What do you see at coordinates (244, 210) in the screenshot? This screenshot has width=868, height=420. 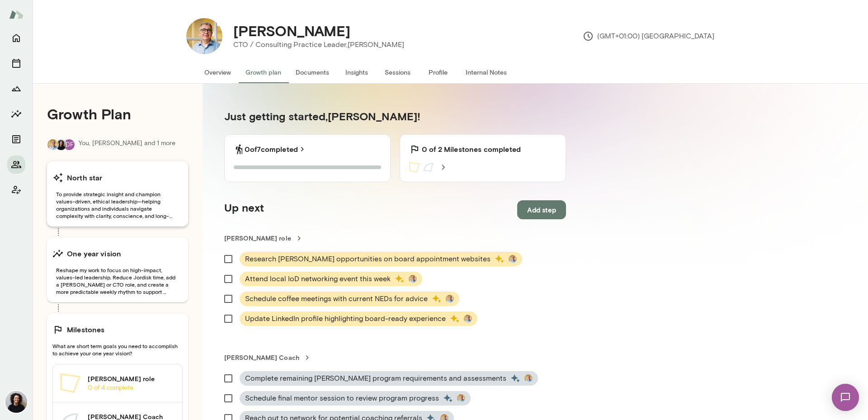 I see `h5: Up next` at bounding box center [244, 210].